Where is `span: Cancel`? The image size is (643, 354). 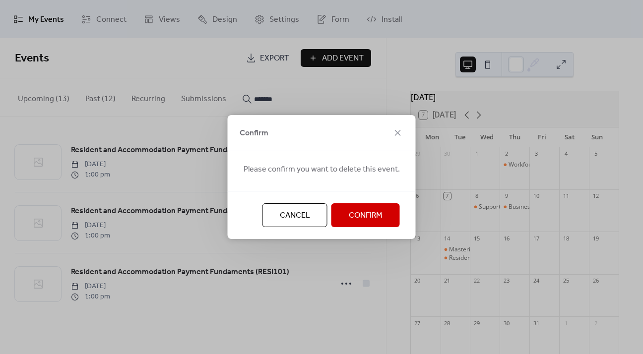 span: Cancel is located at coordinates (295, 216).